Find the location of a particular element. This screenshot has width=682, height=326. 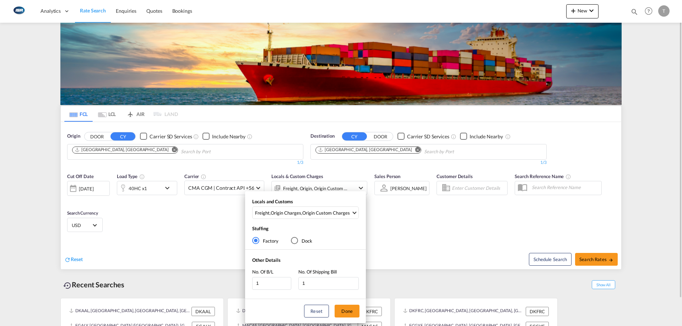

div: Freight is located at coordinates (262, 213).